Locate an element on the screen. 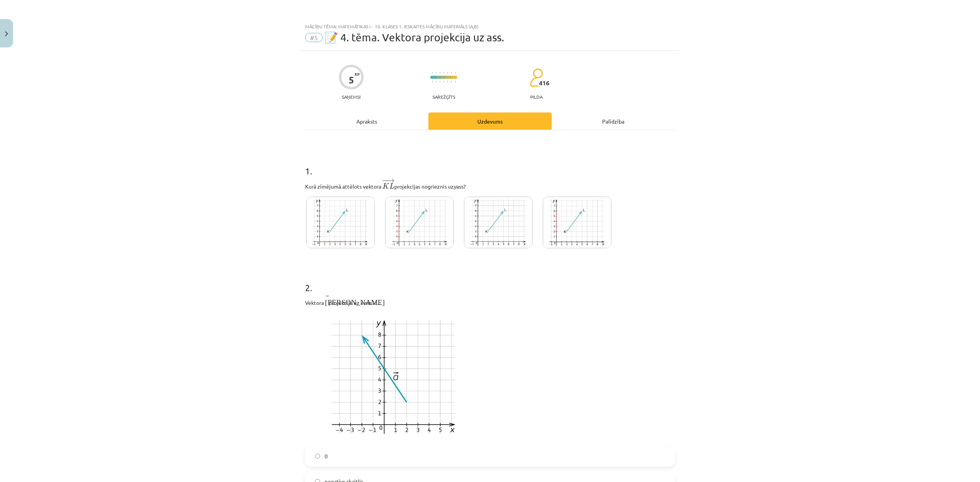 This screenshot has height=482, width=980. div: 5 is located at coordinates (352, 80).